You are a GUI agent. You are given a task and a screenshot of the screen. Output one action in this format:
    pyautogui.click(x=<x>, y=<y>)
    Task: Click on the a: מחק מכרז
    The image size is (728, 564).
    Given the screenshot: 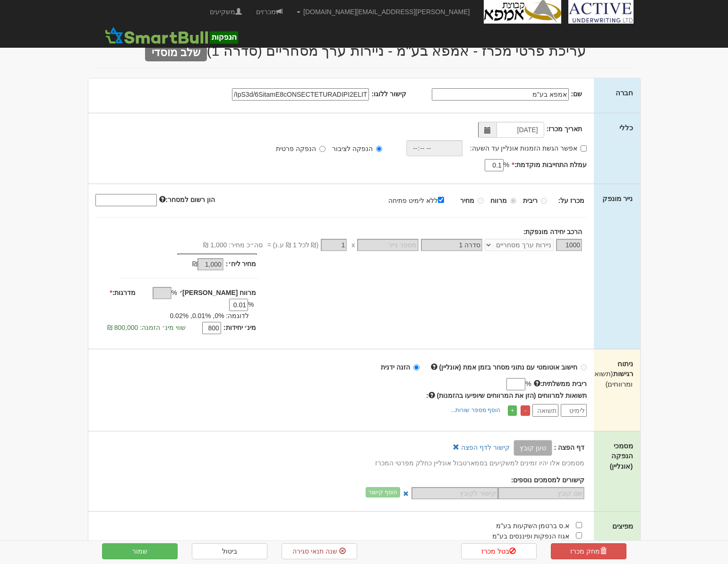 What is the action you would take?
    pyautogui.click(x=589, y=552)
    